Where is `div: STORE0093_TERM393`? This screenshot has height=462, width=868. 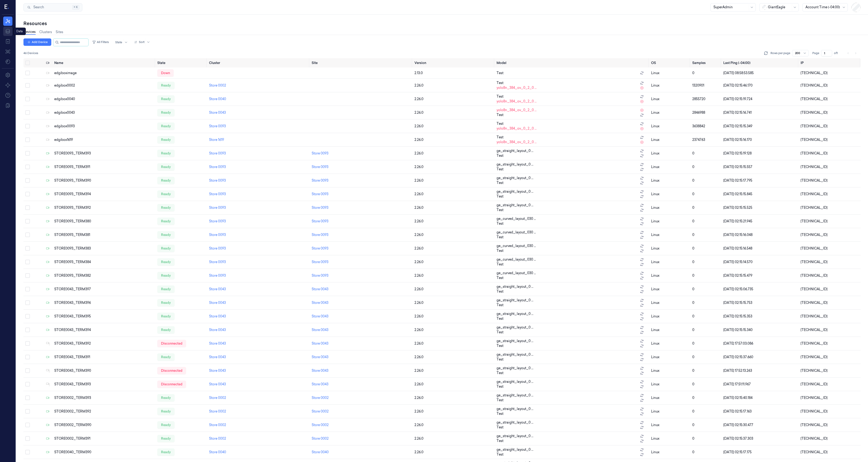 div: STORE0093_TERM393 is located at coordinates (104, 153).